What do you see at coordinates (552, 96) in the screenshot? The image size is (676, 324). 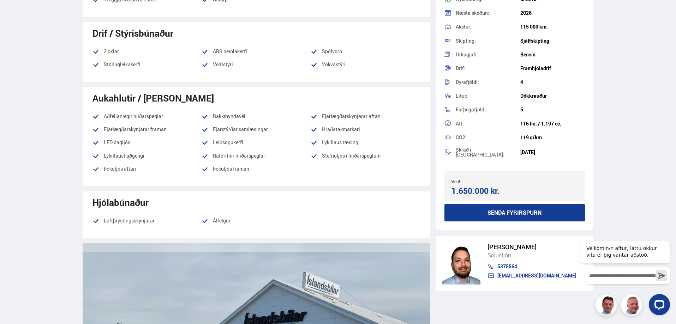 I see `div: Dökkrauður` at bounding box center [552, 96].